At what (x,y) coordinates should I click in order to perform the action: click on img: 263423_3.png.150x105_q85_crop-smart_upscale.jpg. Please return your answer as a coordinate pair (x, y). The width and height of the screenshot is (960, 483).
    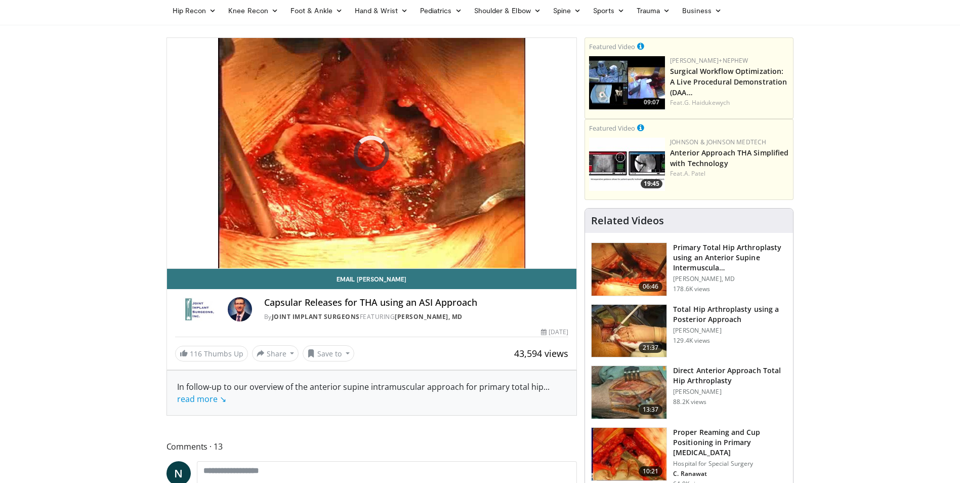
    Looking at the image, I should click on (629, 269).